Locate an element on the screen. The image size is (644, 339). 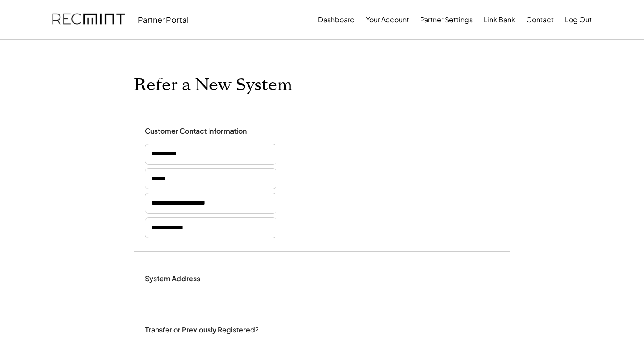
div: Partner Portal is located at coordinates (163, 20).